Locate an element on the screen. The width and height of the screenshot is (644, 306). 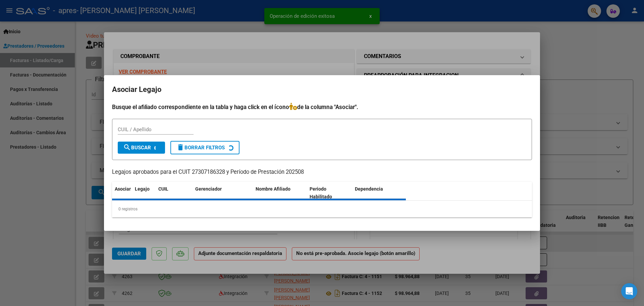
span: Nombre Afiliado is located at coordinates (273, 189).